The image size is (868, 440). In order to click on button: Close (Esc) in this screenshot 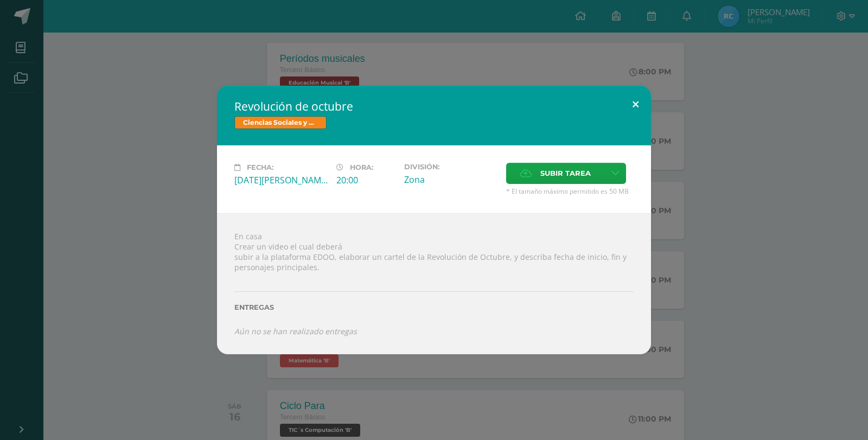, I will do `click(635, 104)`.